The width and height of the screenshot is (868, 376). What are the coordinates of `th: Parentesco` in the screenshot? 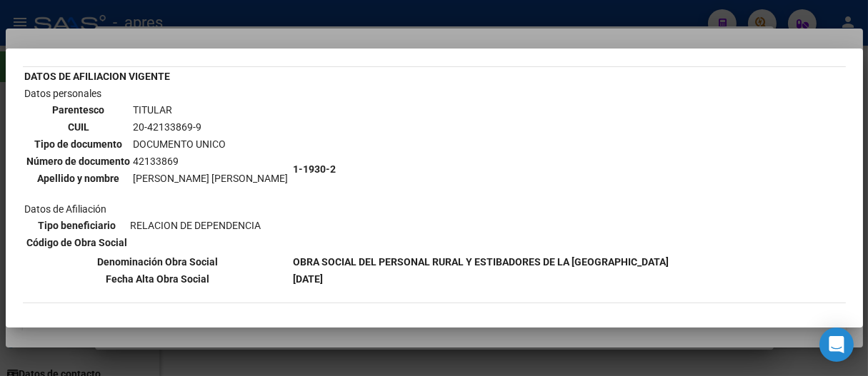 It's located at (79, 110).